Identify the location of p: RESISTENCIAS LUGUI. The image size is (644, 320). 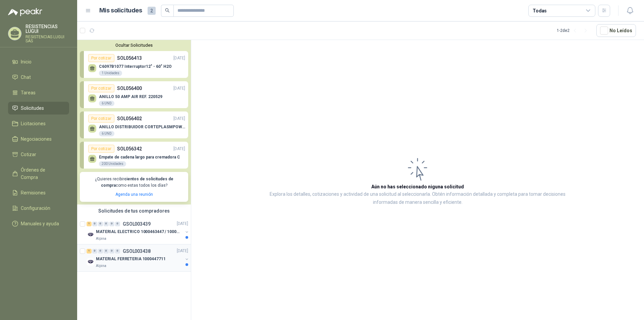
(47, 29).